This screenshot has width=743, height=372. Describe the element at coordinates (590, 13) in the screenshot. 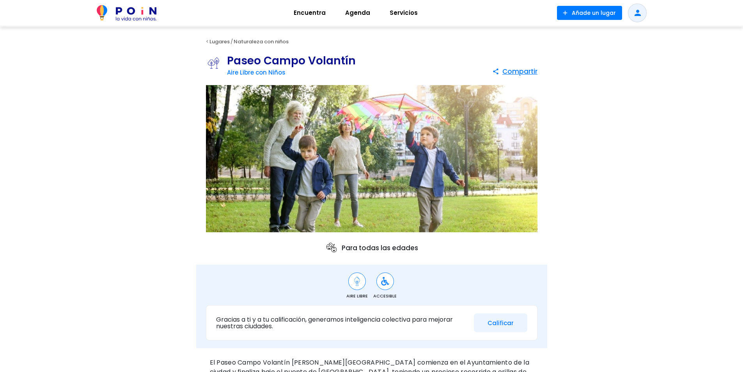

I see `button: Añade un lugar` at that location.